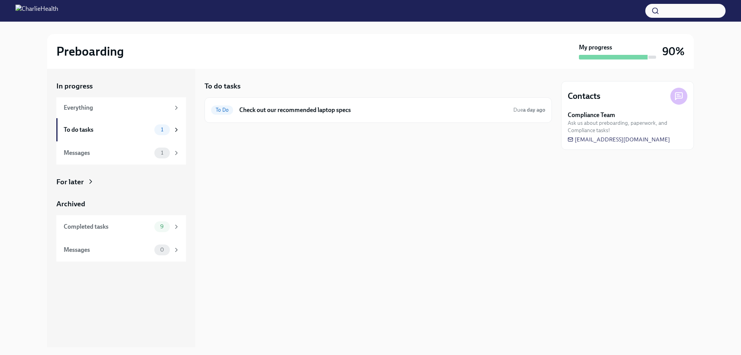 Image resolution: width=741 pixels, height=355 pixels. Describe the element at coordinates (674, 51) in the screenshot. I see `h3: 90%` at that location.